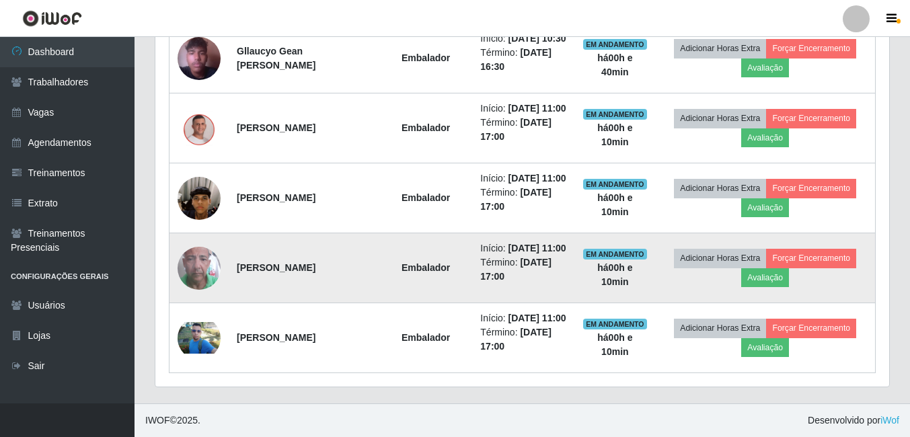 The width and height of the screenshot is (910, 437). What do you see at coordinates (890, 420) in the screenshot?
I see `a: iWof` at bounding box center [890, 420].